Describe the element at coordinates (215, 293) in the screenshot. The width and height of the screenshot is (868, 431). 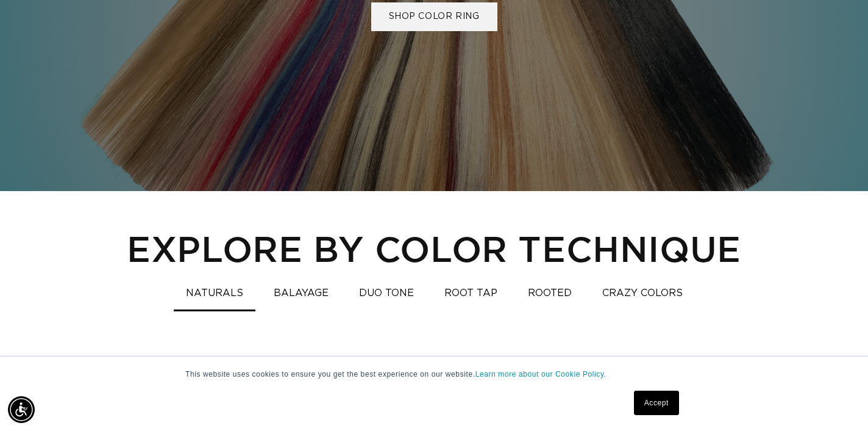
I see `button: NATURALS` at that location.